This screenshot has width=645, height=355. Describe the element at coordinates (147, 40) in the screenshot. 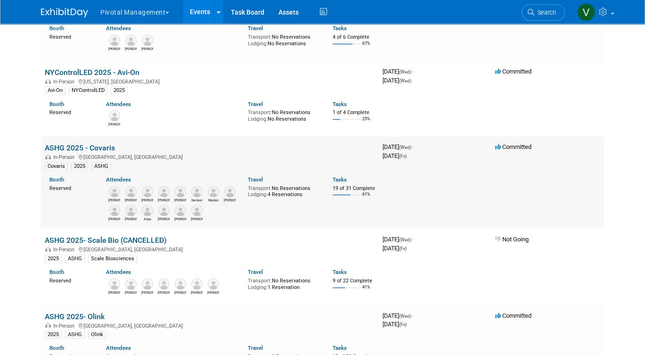

I see `img: Noah Vanderhyde` at that location.